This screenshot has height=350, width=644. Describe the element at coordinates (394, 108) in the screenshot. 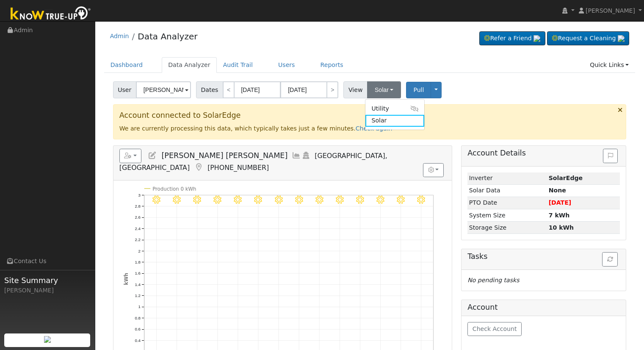

I see `a: Utility` at that location.